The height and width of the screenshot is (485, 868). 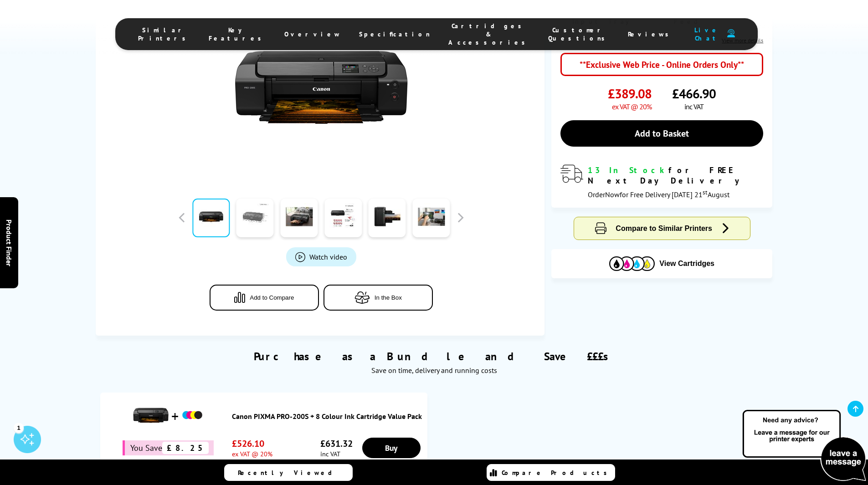 I want to click on div: You Save, so click(x=168, y=448).